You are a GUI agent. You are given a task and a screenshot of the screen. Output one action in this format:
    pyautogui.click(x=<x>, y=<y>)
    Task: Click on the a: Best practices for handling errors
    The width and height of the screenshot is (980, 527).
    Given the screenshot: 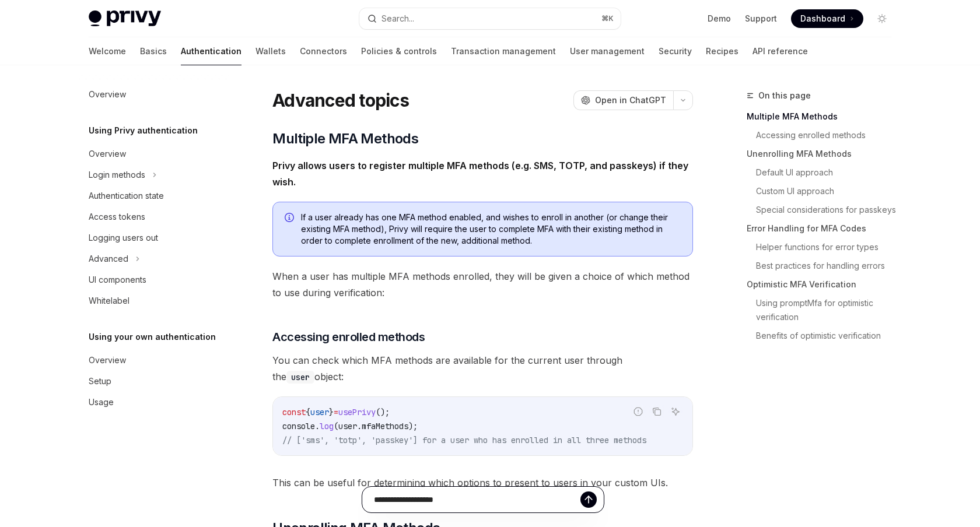 What is the action you would take?
    pyautogui.click(x=828, y=266)
    